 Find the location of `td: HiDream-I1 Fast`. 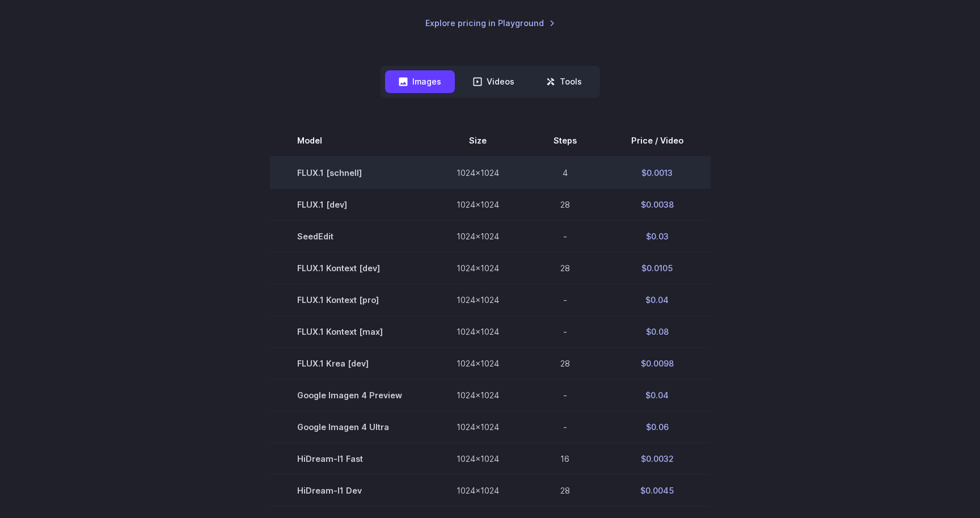

td: HiDream-I1 Fast is located at coordinates (349, 458).